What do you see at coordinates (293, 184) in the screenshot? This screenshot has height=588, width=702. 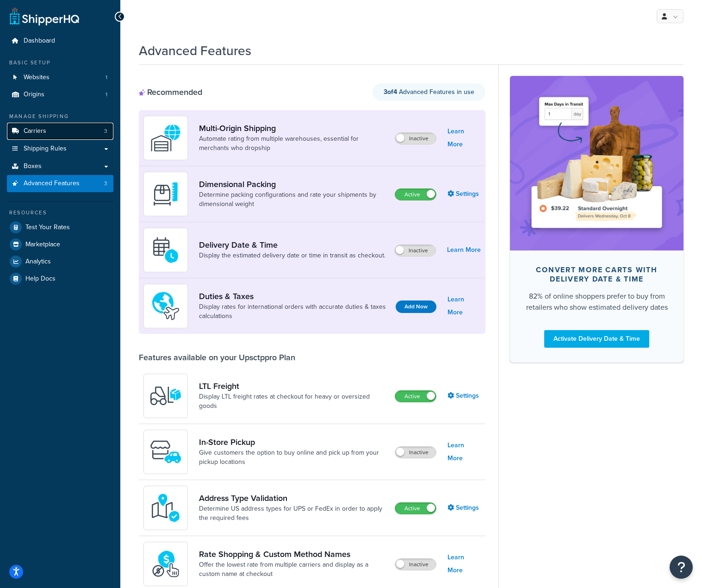 I see `a: Dimensional Packing` at bounding box center [293, 184].